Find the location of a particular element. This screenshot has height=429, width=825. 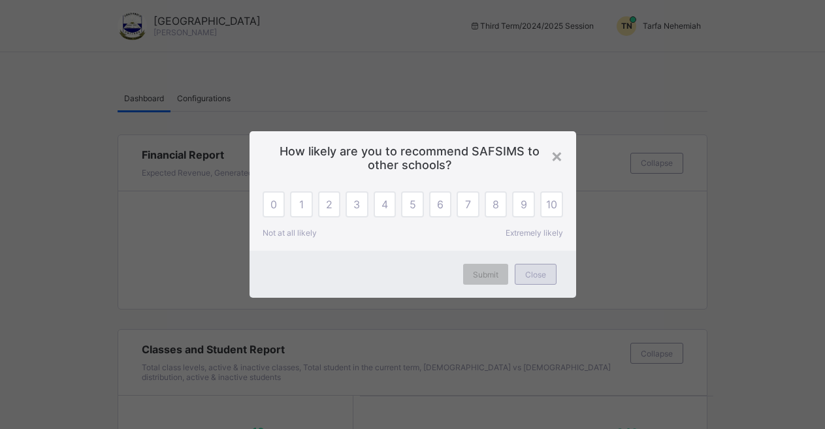

span: 9 is located at coordinates (524, 205).